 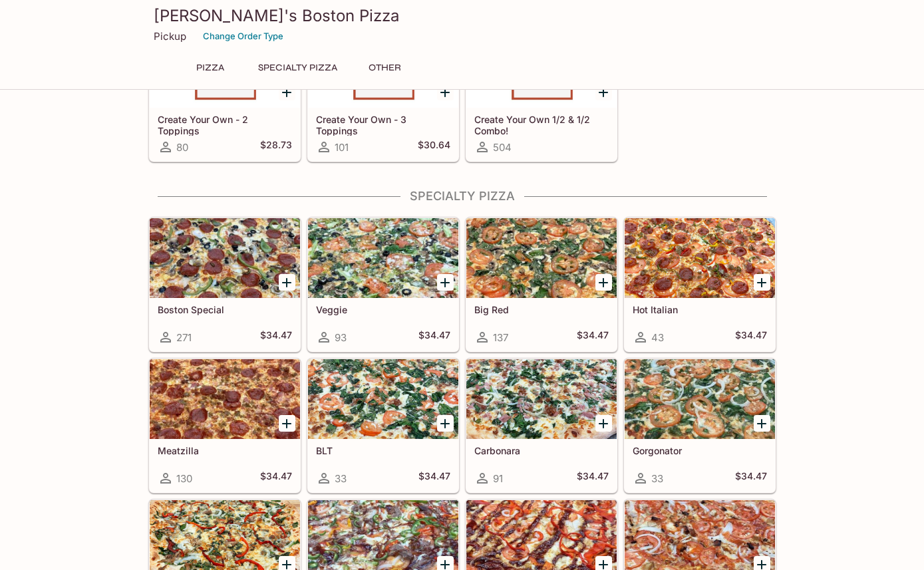 What do you see at coordinates (383, 285) in the screenshot?
I see `a: Veggie93$34.47` at bounding box center [383, 285].